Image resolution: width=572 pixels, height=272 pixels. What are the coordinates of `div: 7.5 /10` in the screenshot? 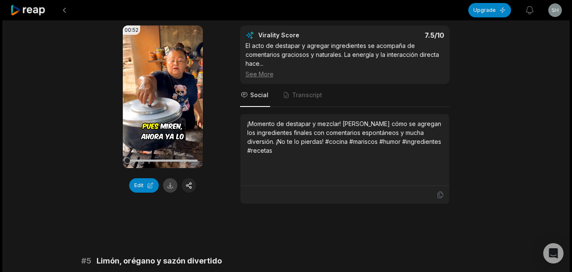 It's located at (399, 35).